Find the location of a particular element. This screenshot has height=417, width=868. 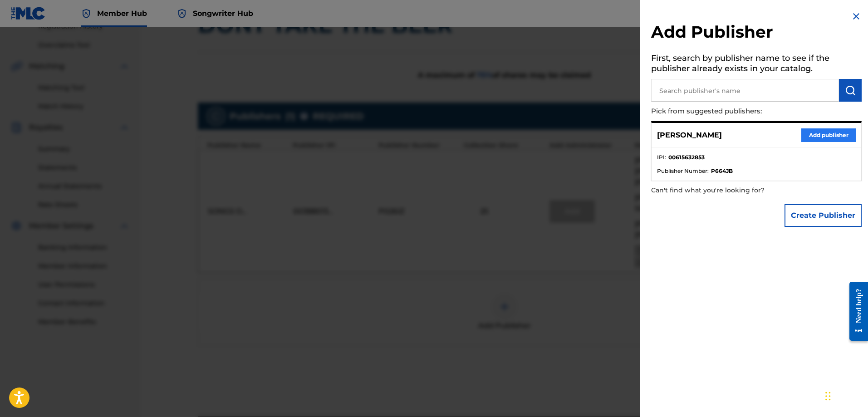

input: Search publisher's name is located at coordinates (745, 90).